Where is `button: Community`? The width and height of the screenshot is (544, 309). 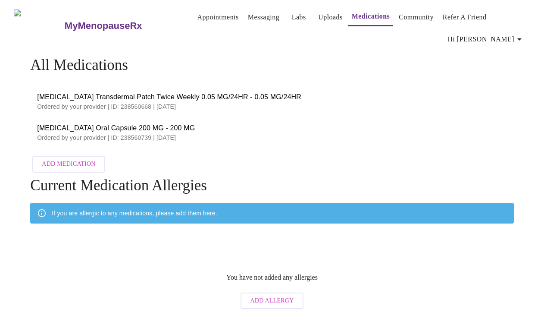
button: Community is located at coordinates (416, 17).